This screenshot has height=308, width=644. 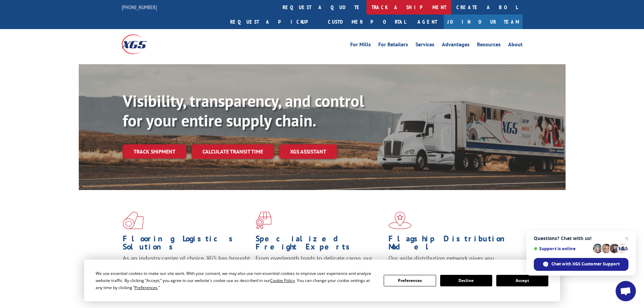 What do you see at coordinates (581, 239) in the screenshot?
I see `span: Questions? Chat with us!` at bounding box center [581, 239].